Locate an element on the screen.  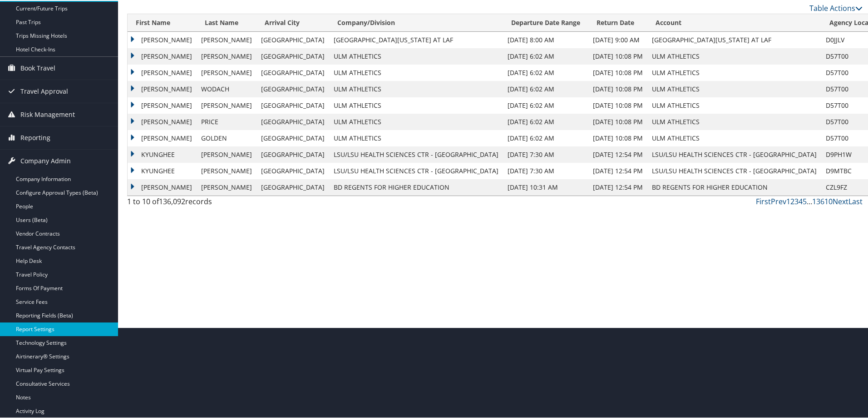
a: Next is located at coordinates (840, 200).